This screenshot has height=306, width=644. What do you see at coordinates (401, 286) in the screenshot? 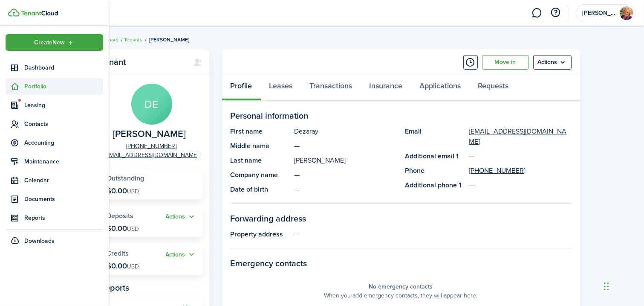
I see `panel-main-placeholder-title: No emergency contacts` at bounding box center [401, 286].